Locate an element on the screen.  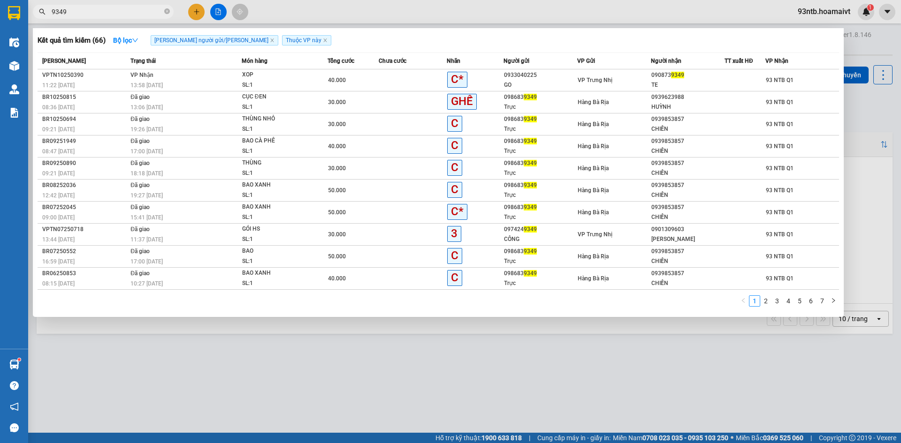
div: GÓI HS is located at coordinates (277, 229).